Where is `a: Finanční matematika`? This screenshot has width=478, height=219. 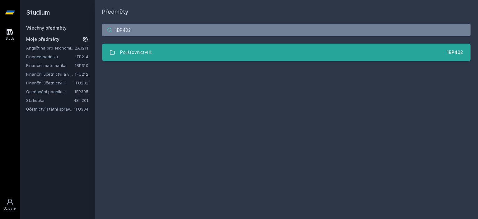 a: Finanční matematika is located at coordinates (50, 65).